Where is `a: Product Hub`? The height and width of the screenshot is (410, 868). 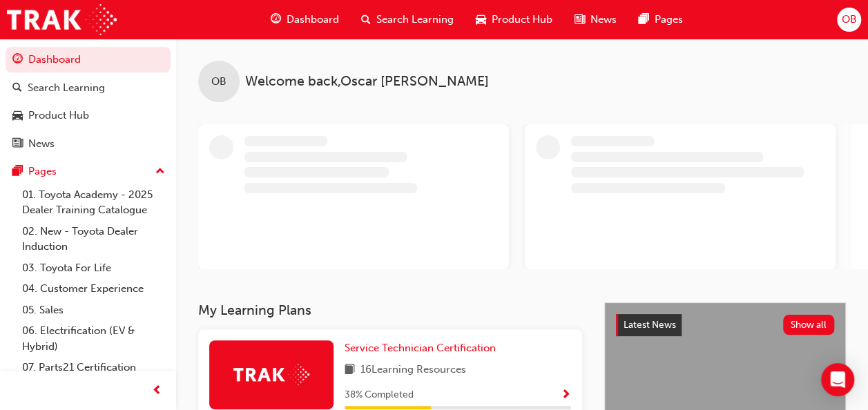
a: Product Hub is located at coordinates (87, 115).